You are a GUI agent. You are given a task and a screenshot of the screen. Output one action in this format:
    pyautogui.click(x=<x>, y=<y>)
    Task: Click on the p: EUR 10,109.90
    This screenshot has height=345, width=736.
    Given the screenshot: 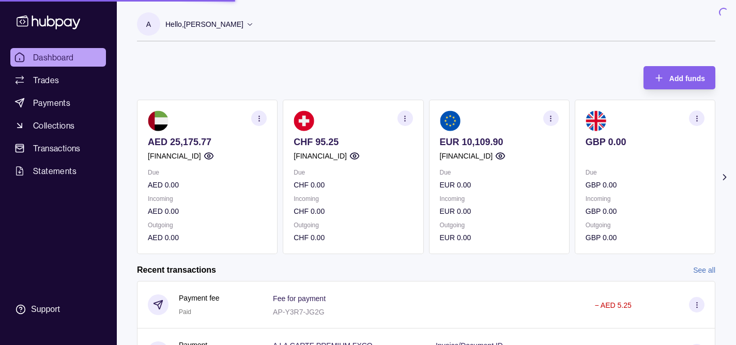 What is the action you would take?
    pyautogui.click(x=499, y=142)
    